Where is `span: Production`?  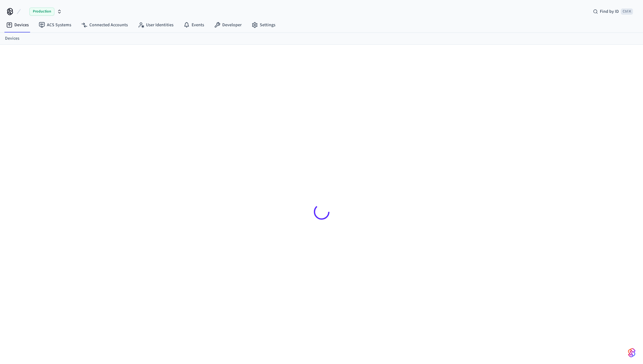 span: Production is located at coordinates (42, 11).